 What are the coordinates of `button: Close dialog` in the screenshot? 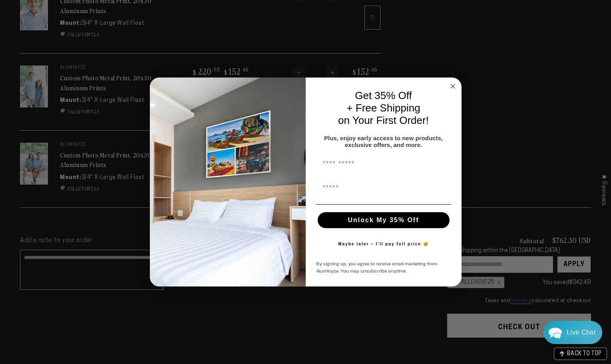 It's located at (453, 86).